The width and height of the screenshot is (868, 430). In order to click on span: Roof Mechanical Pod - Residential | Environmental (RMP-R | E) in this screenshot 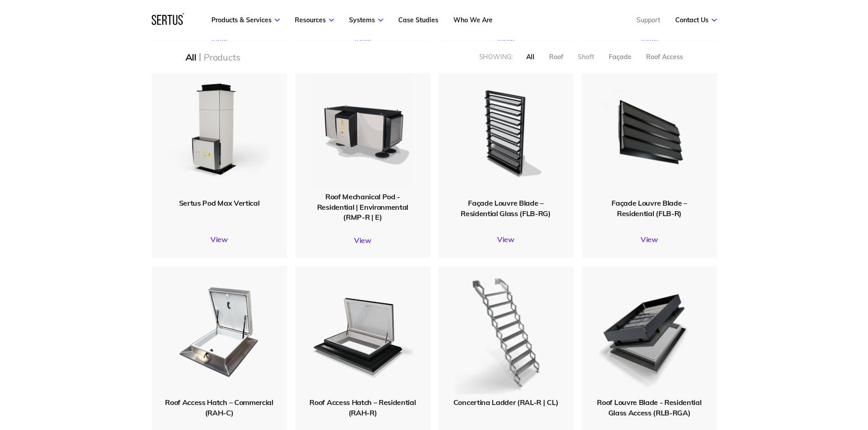, I will do `click(362, 207)`.